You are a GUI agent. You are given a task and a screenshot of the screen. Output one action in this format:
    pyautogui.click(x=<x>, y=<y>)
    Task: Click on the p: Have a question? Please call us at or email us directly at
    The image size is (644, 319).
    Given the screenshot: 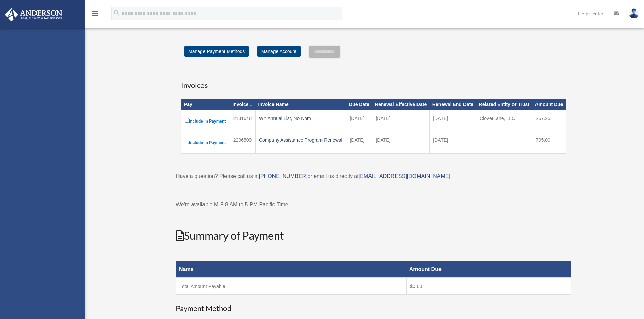 What is the action you would take?
    pyautogui.click(x=374, y=176)
    